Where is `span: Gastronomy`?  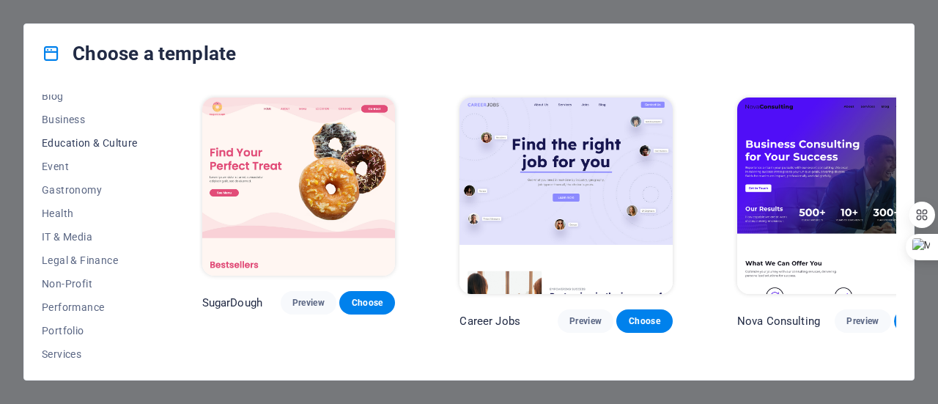
span: Gastronomy is located at coordinates (89, 190).